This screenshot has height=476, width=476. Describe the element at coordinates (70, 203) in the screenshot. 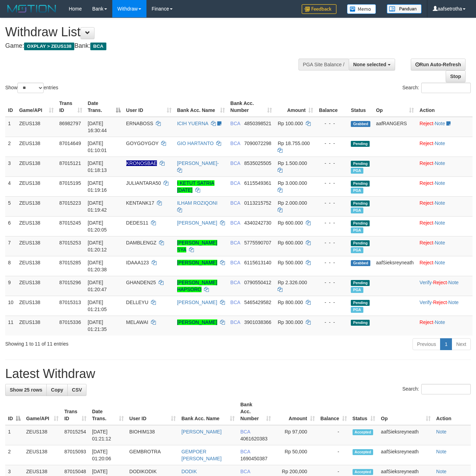

I see `span: 87015223` at that location.